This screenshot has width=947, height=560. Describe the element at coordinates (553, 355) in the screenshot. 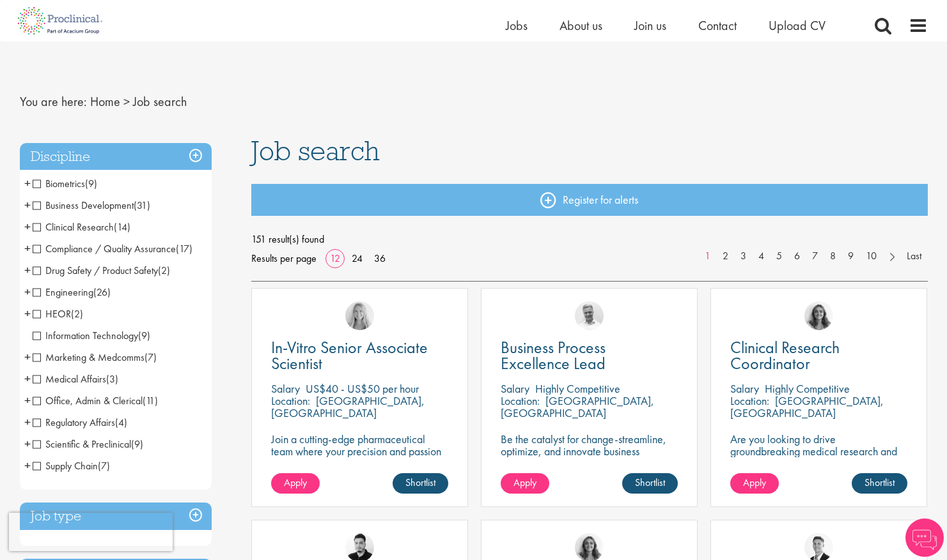

I see `span: Business Process Excellence Lead` at that location.